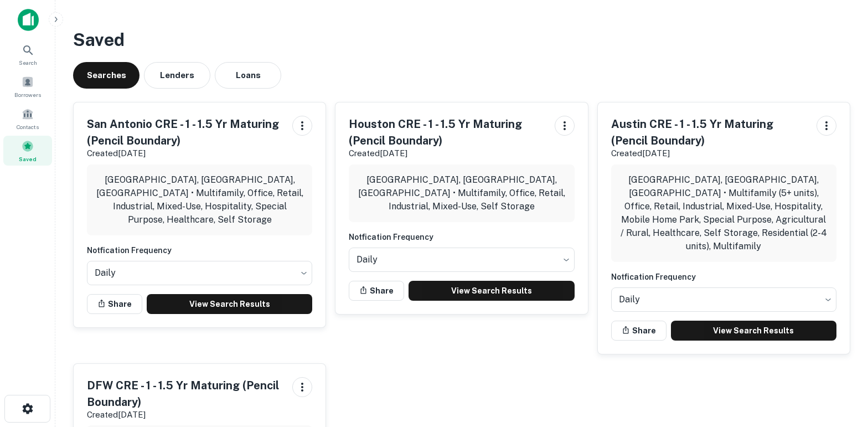 Image resolution: width=868 pixels, height=427 pixels. Describe the element at coordinates (28, 54) in the screenshot. I see `a: Search` at that location.